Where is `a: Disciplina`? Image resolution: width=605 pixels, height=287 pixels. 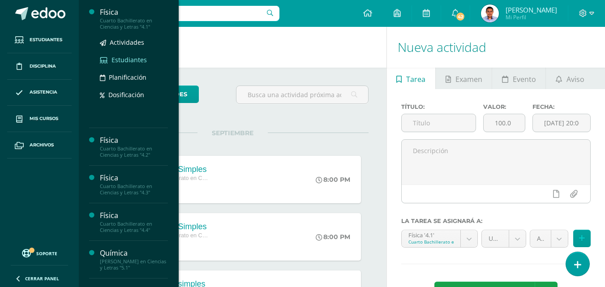
a: Disciplina is located at coordinates (39, 66).